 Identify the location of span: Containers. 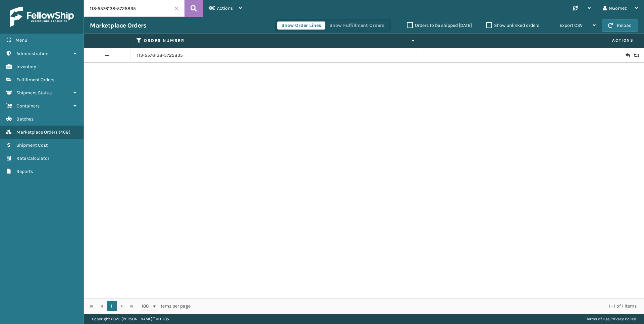
(28, 106).